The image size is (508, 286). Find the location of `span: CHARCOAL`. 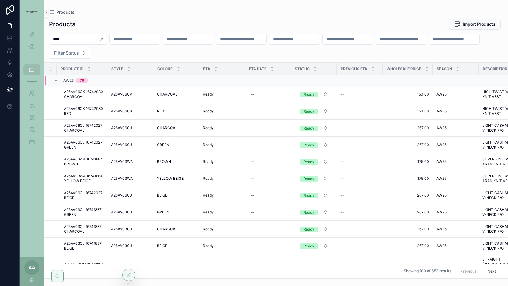

span: CHARCOAL is located at coordinates (167, 128).